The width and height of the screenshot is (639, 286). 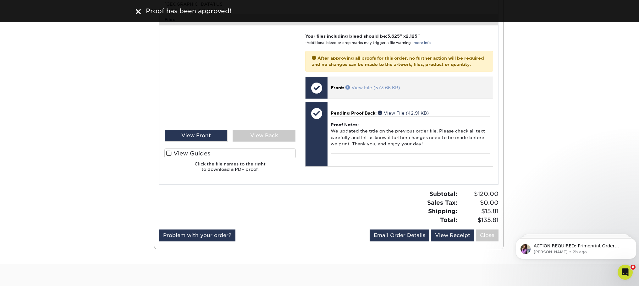 What do you see at coordinates (230, 117) in the screenshot?
I see `div: Front` at bounding box center [230, 117].